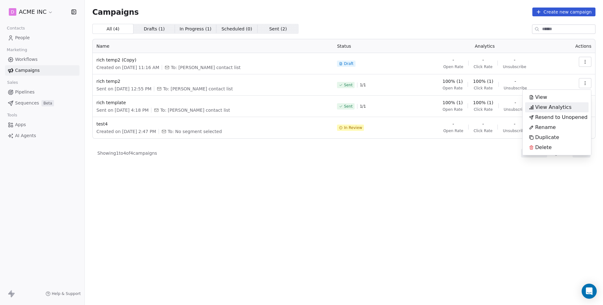 The image size is (603, 305). I want to click on span: Duplicate, so click(547, 137).